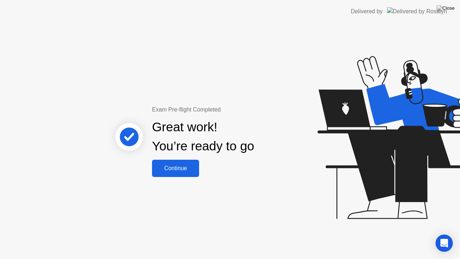 This screenshot has height=259, width=460. What do you see at coordinates (175, 168) in the screenshot?
I see `button: Continue` at bounding box center [175, 168].